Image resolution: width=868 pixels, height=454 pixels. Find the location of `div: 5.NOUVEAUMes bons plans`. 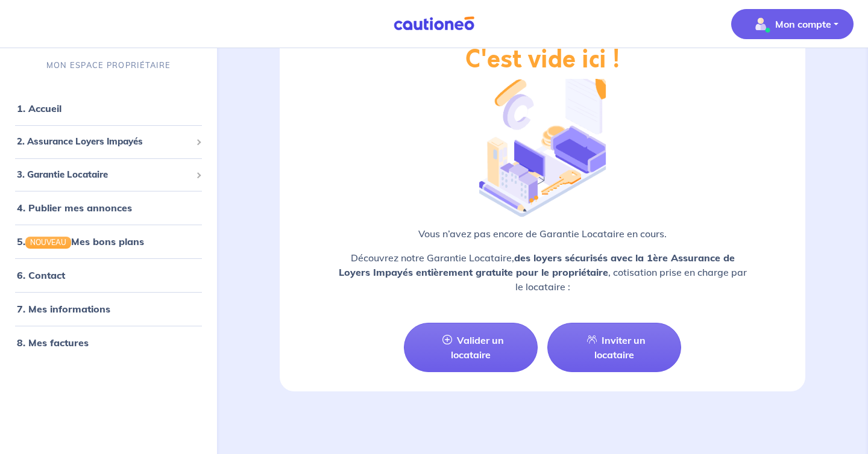

div: 5.NOUVEAUMes bons plans is located at coordinates (108, 242).